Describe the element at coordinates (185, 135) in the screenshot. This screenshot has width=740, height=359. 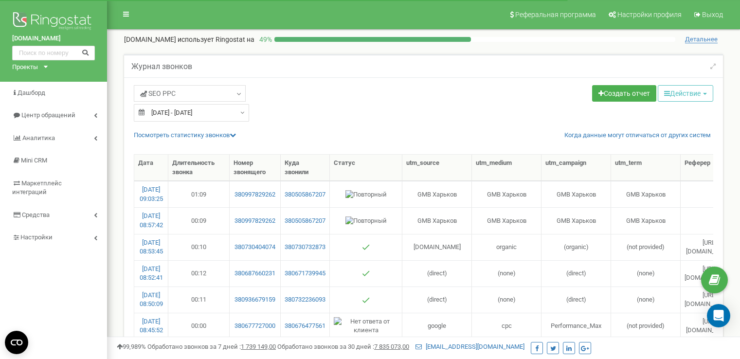
I see `a: Посмотреть cтатистику звонков` at that location.